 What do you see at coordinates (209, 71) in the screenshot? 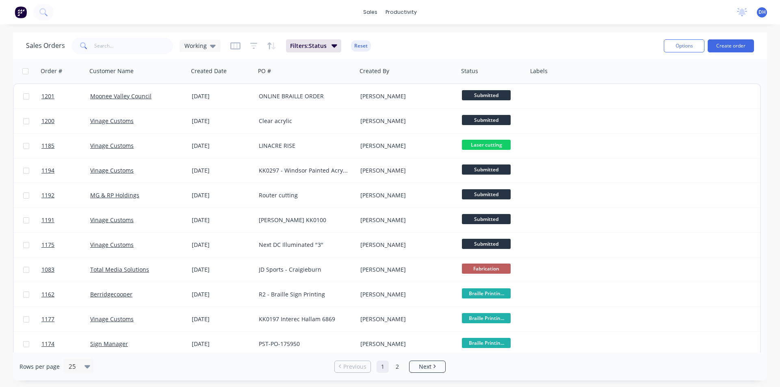
I see `div: Created Date` at bounding box center [209, 71].